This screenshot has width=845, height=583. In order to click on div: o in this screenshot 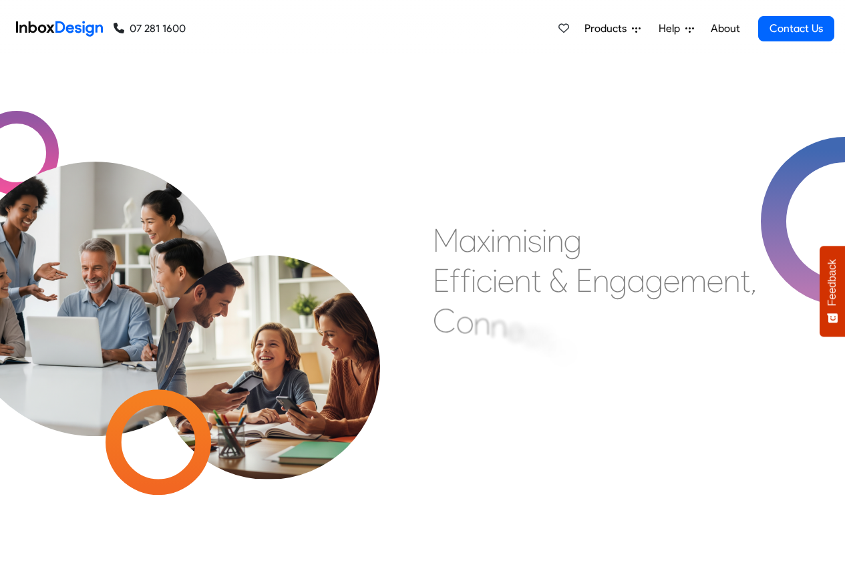, I will do `click(465, 322)`.